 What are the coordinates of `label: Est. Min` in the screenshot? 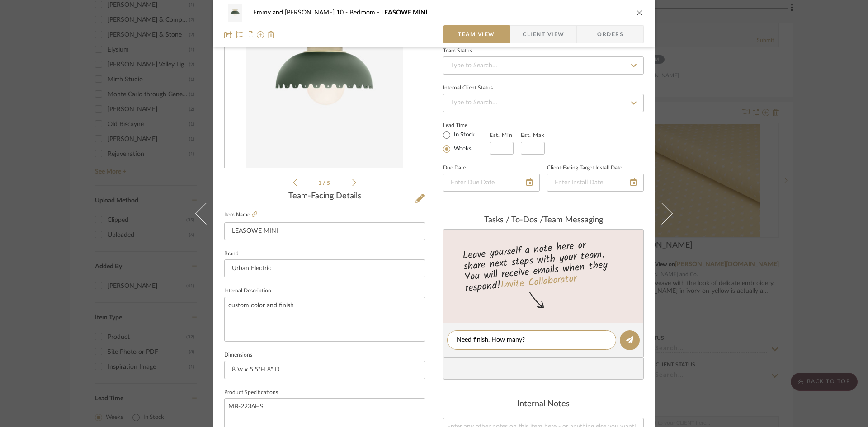 It's located at (501, 135).